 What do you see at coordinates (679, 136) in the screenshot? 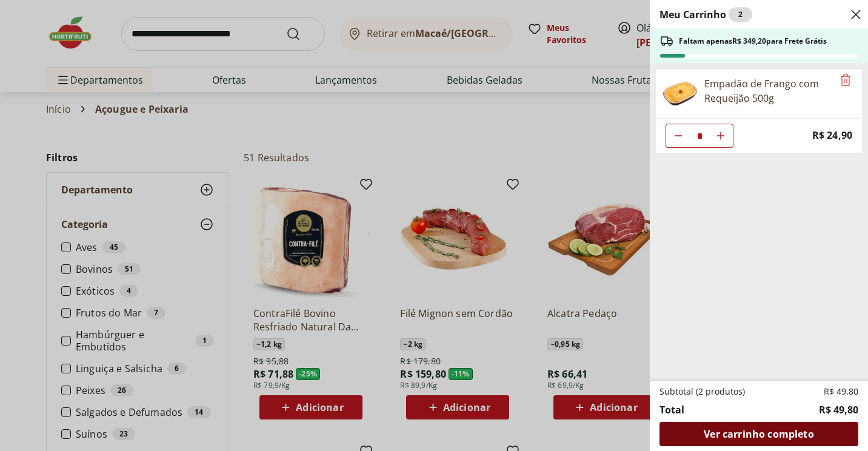
I see `button: Diminuir Quantidade` at bounding box center [679, 136].